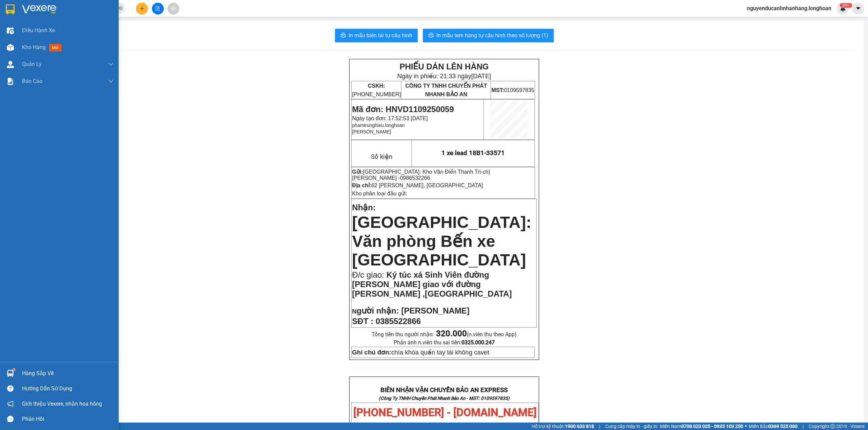 The width and height of the screenshot is (868, 430). What do you see at coordinates (473, 153) in the screenshot?
I see `span: 1 xe lead 18B1-33571` at bounding box center [473, 153].